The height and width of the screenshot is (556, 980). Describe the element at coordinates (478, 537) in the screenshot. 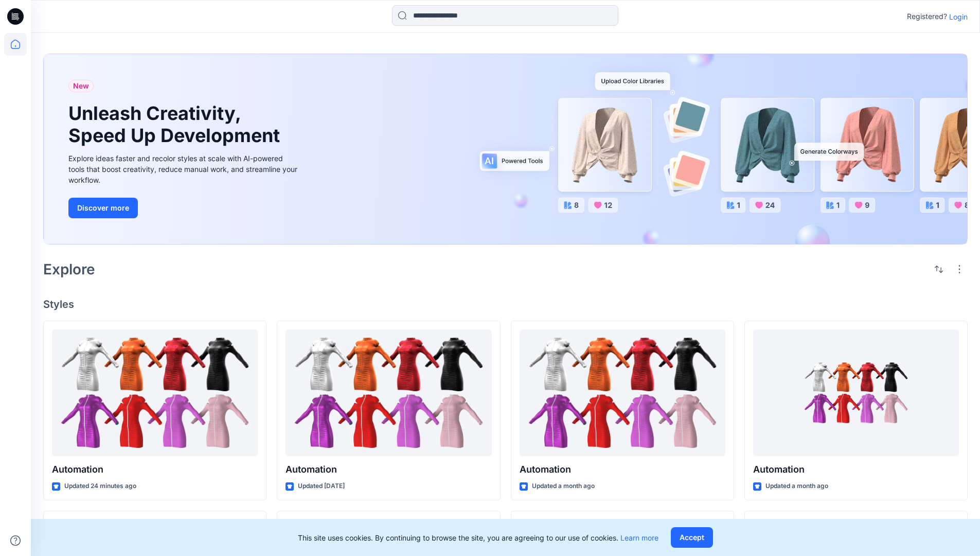

I see `p: This site uses cookies. By continuing to browse the site, you are agreeing to our use of cookies.` at that location.